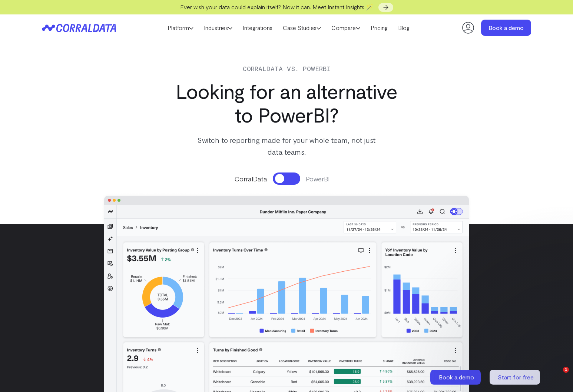 This screenshot has width=573, height=392. Describe the element at coordinates (302, 28) in the screenshot. I see `a: Case Studies` at that location.